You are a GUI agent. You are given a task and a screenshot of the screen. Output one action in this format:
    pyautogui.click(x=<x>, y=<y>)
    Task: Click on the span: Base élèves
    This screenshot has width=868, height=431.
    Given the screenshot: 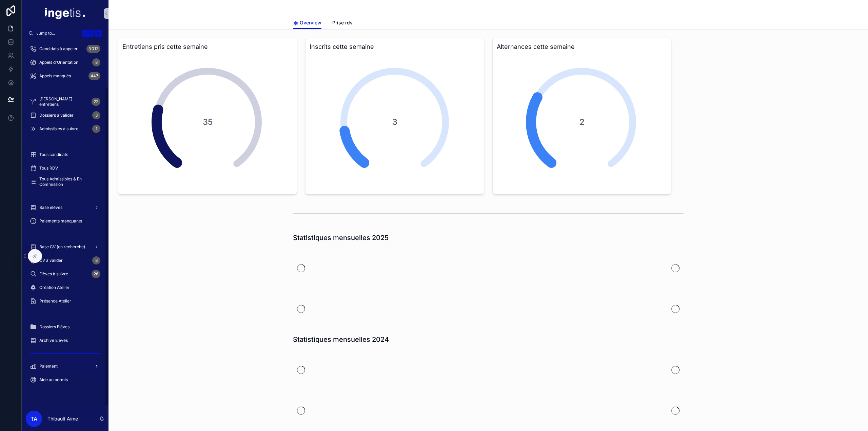 What is the action you would take?
    pyautogui.click(x=51, y=207)
    